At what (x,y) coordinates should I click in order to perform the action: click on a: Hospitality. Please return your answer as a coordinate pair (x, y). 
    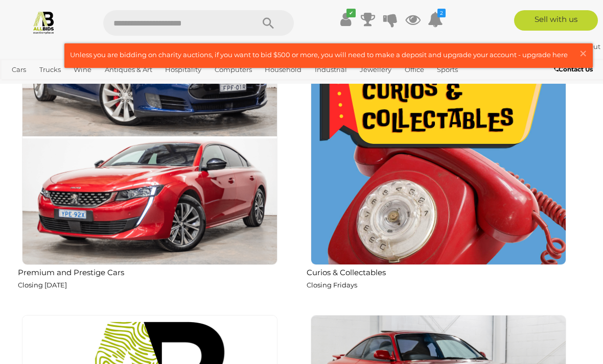
    Looking at the image, I should click on (183, 70).